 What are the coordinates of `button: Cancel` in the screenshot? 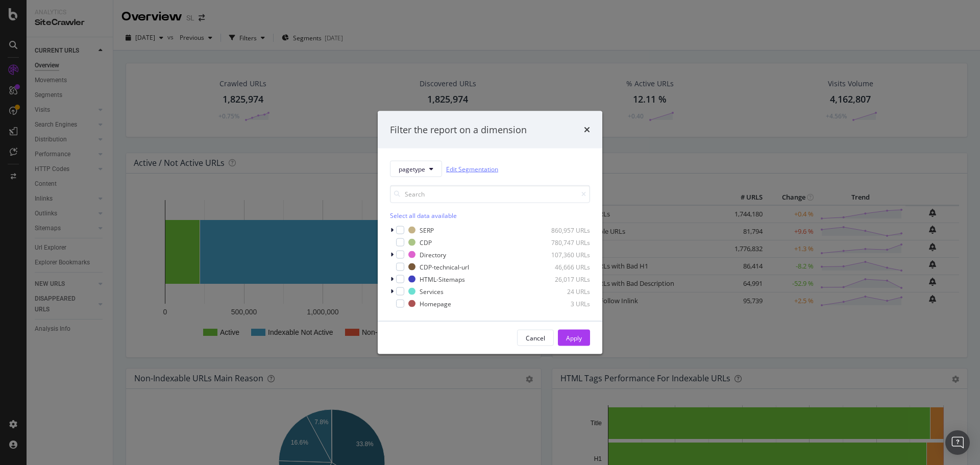 It's located at (536, 338).